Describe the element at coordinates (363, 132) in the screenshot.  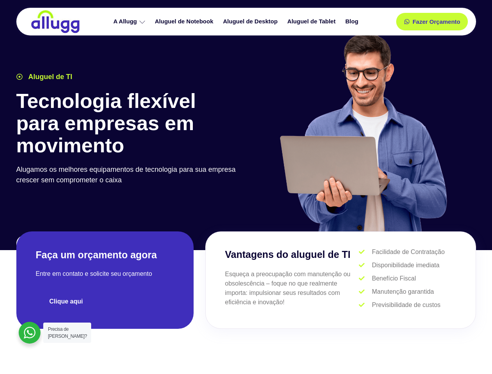
I see `img: aluguel de ti para startups` at that location.